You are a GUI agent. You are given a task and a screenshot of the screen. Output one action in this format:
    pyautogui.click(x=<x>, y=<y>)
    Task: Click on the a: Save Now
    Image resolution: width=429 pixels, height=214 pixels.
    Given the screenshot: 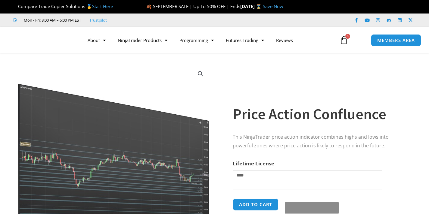 What is the action you would take?
    pyautogui.click(x=273, y=6)
    